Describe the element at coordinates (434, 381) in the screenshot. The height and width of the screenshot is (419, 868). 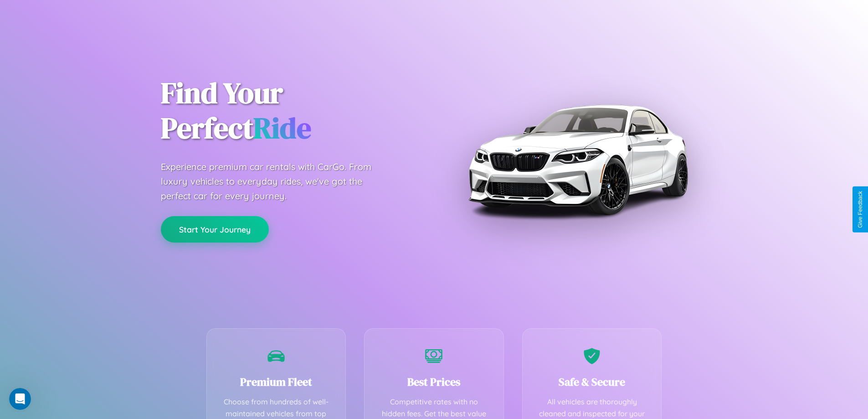
I see `h3: Best Prices` at that location.